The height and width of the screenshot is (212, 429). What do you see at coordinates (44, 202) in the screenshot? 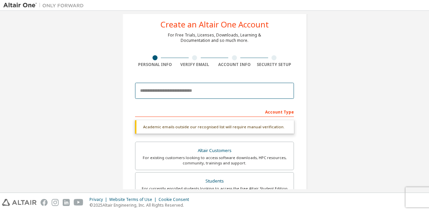
I see `img: facebook.svg` at bounding box center [44, 202].